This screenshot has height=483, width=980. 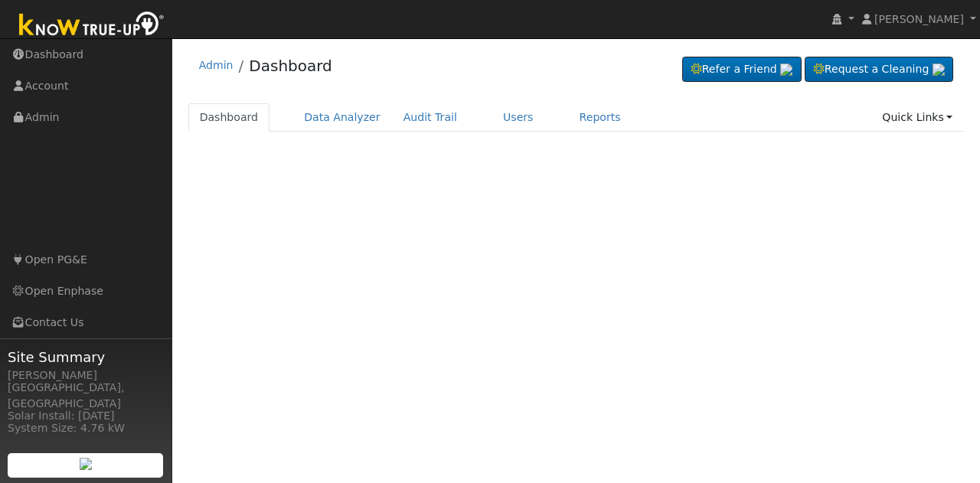 What do you see at coordinates (917, 117) in the screenshot?
I see `a: Quick Links` at bounding box center [917, 117].